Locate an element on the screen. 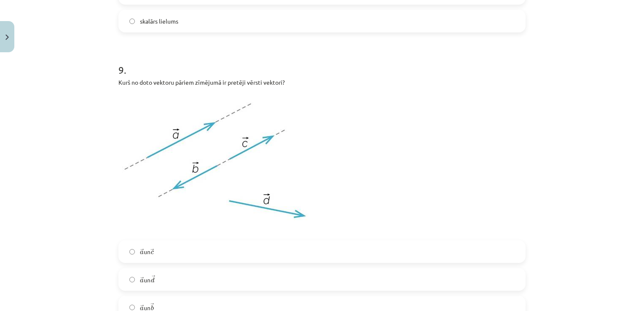  p: Kurš no doto vektoru pāriem zīmējumā ir pretēji vērsti vektori? is located at coordinates (322, 82).